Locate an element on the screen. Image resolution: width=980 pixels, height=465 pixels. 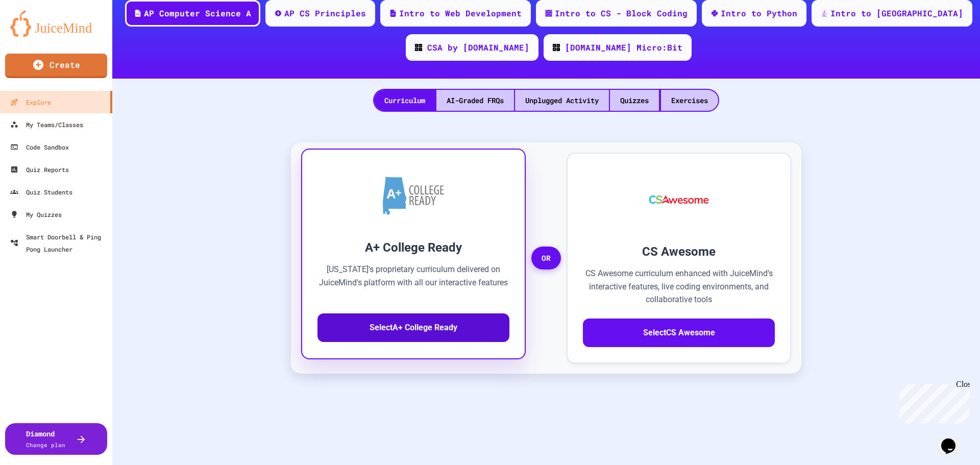
a: Create is located at coordinates (56, 66).